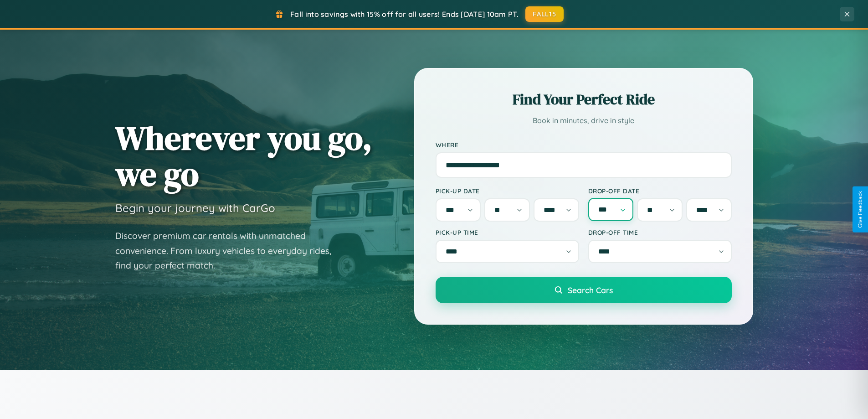 The width and height of the screenshot is (868, 419). What do you see at coordinates (660, 232) in the screenshot?
I see `label: Drop-off Time` at bounding box center [660, 232].